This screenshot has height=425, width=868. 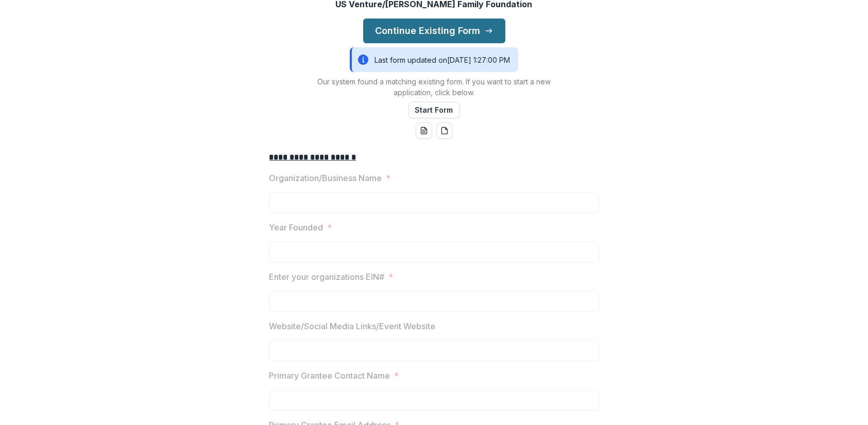 What do you see at coordinates (434, 87) in the screenshot?
I see `p: Our system found a matching existing form. If you want to start a new application, click below.` at bounding box center [434, 87].